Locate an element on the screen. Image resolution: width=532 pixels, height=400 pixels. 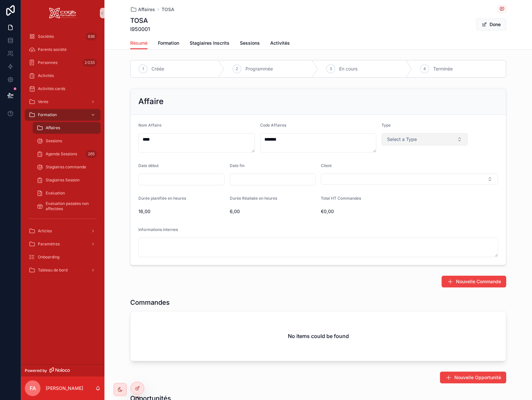
span: Date début is located at coordinates (148, 166).